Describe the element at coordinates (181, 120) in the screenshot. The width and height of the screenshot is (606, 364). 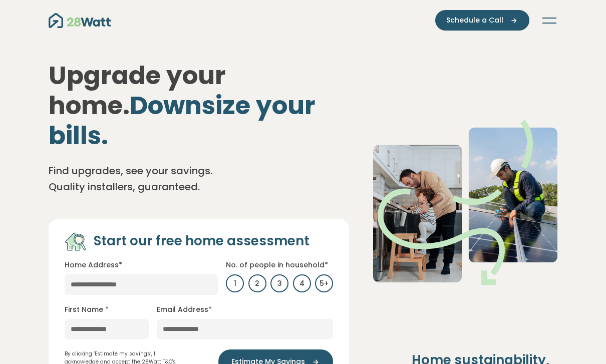
I see `span: Downsize your bills.` at that location.